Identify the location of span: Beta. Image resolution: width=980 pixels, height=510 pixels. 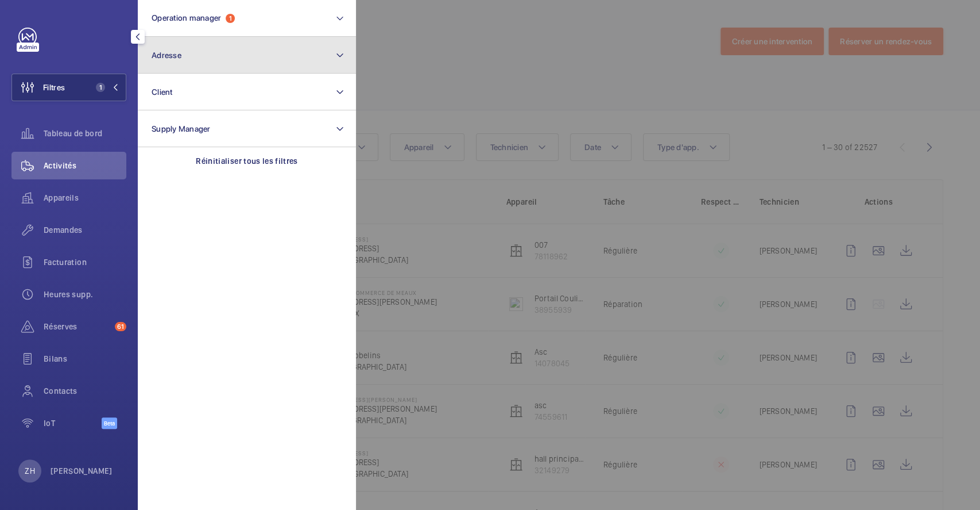
(110, 423).